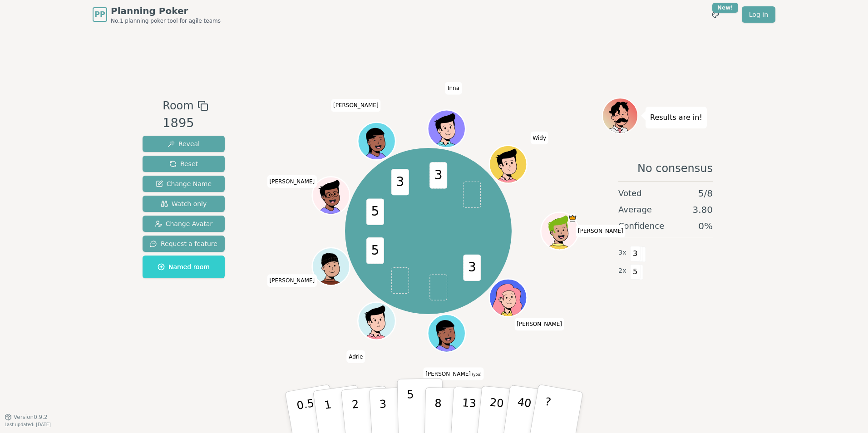  What do you see at coordinates (630, 193) in the screenshot?
I see `span: Voted` at bounding box center [630, 193].